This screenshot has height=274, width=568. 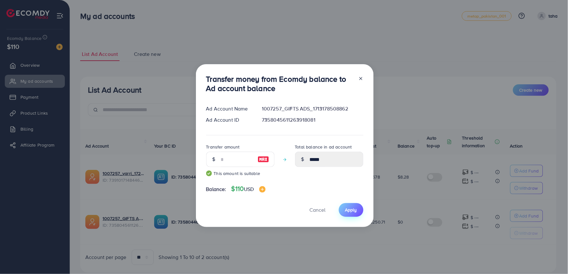 I want to click on span: Apply, so click(x=351, y=210).